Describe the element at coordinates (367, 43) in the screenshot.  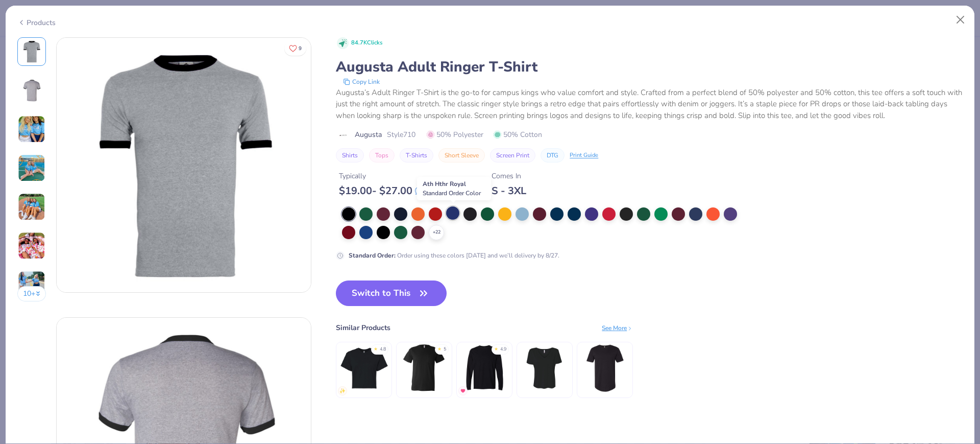
I see `span: 84.7K Clicks` at that location.